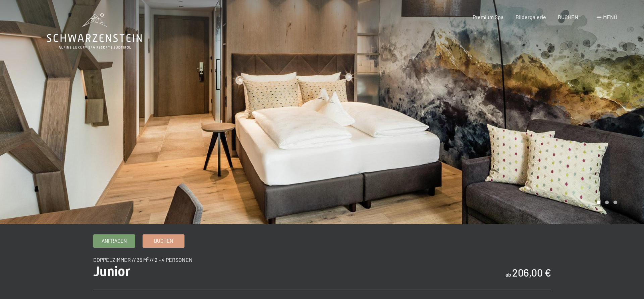 This screenshot has height=299, width=644. Describe the element at coordinates (163, 241) in the screenshot. I see `span: Buchen` at that location.